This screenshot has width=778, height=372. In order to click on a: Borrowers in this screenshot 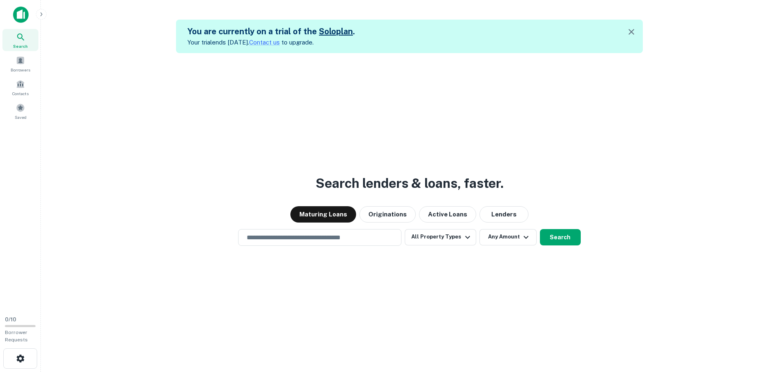, I will do `click(20, 64)`.